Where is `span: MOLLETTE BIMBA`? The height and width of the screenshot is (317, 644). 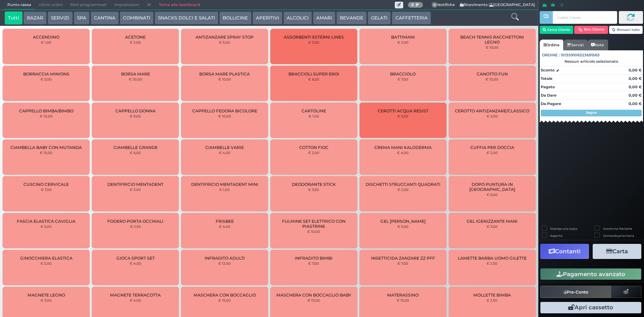 span: MOLLETTE BIMBA is located at coordinates (492, 295).